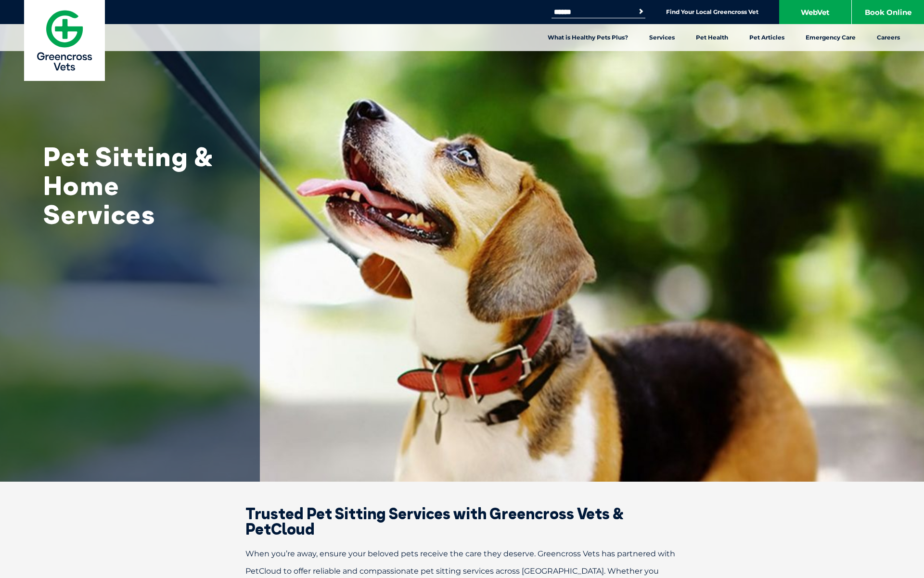  I want to click on a: Pet Articles, so click(766, 37).